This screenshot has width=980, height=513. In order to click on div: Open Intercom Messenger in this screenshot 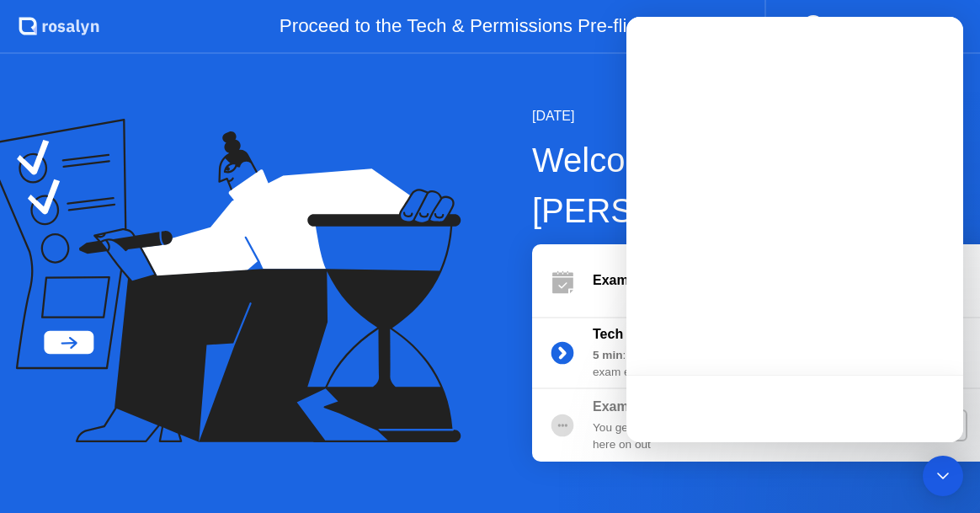, I will do `click(944, 476)`.